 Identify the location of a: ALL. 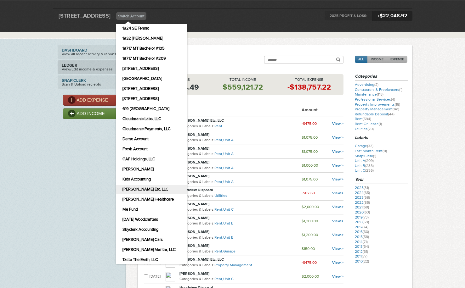
(361, 59).